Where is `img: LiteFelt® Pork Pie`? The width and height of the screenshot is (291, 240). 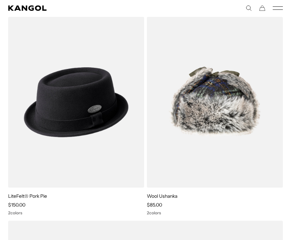
img: LiteFelt® Pork Pie is located at coordinates (76, 102).